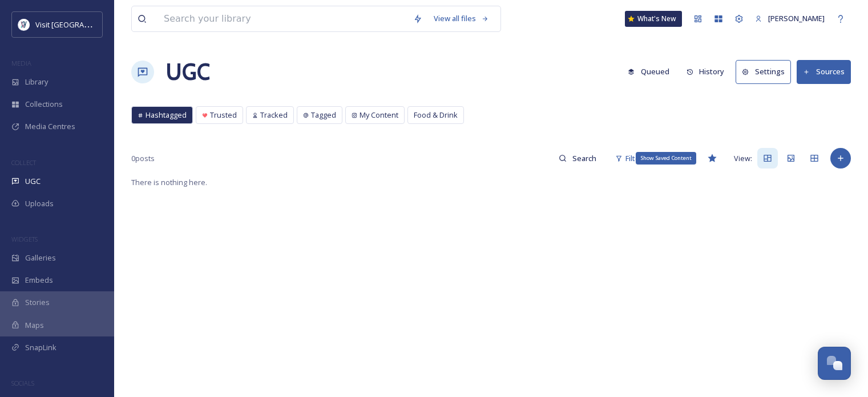 The width and height of the screenshot is (868, 397). Describe the element at coordinates (23, 383) in the screenshot. I see `span: SOCIALS` at that location.